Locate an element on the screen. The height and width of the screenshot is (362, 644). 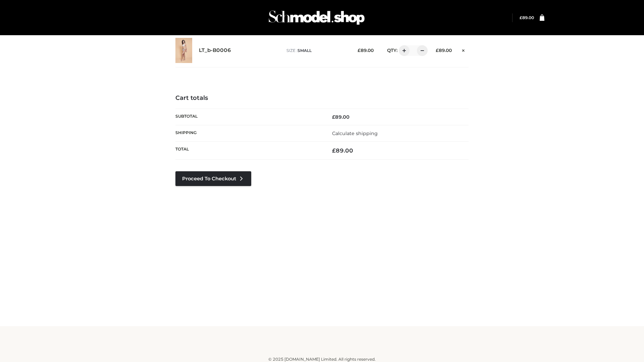
th: Subtotal is located at coordinates (249, 117).